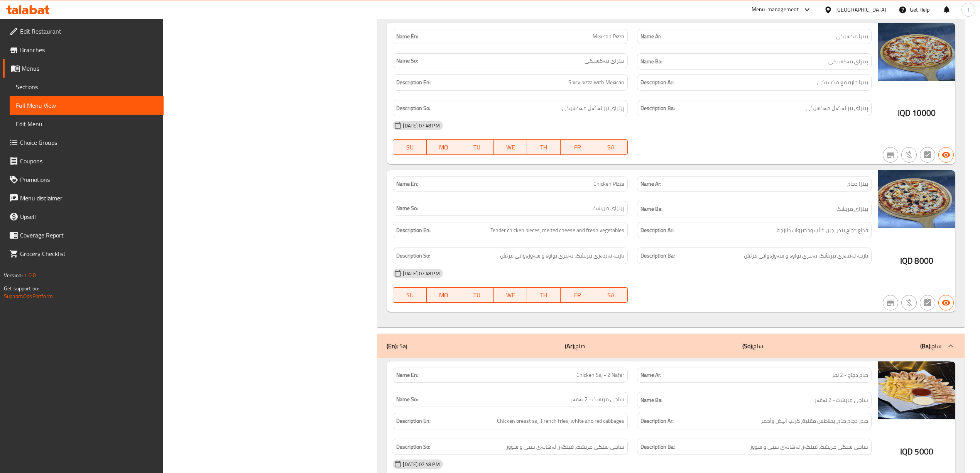 This screenshot has width=980, height=473. What do you see at coordinates (30, 276) in the screenshot?
I see `span: 1.0.0` at bounding box center [30, 276].